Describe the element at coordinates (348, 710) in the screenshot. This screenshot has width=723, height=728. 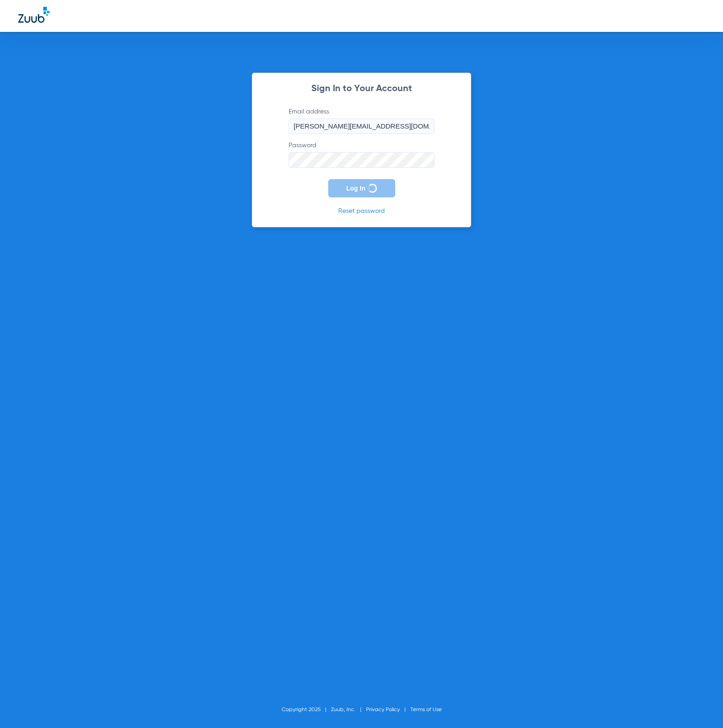
I see `li: Zuub, Inc.` at that location.